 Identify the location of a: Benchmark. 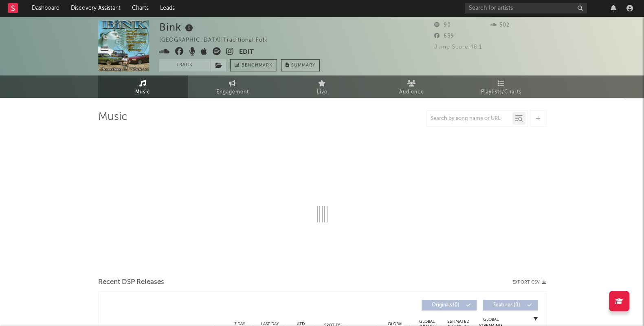
(253, 65).